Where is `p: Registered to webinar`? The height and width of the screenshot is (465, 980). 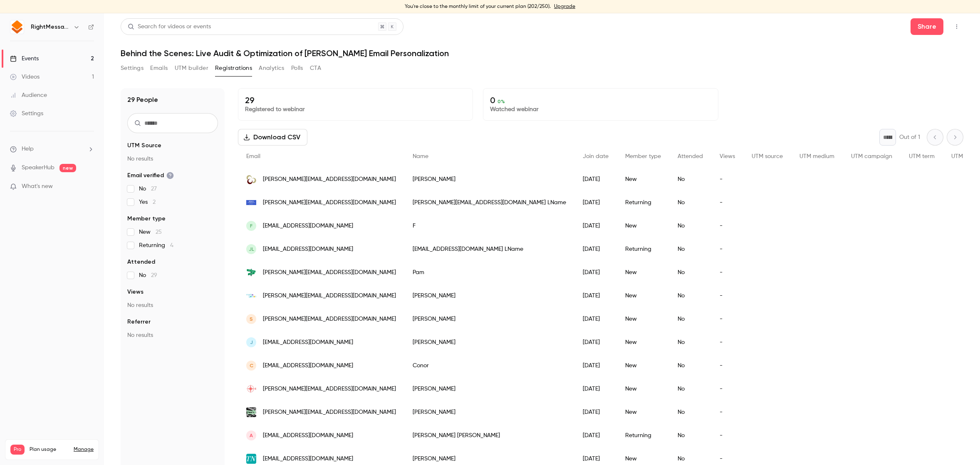
p: Registered to webinar is located at coordinates (355, 109).